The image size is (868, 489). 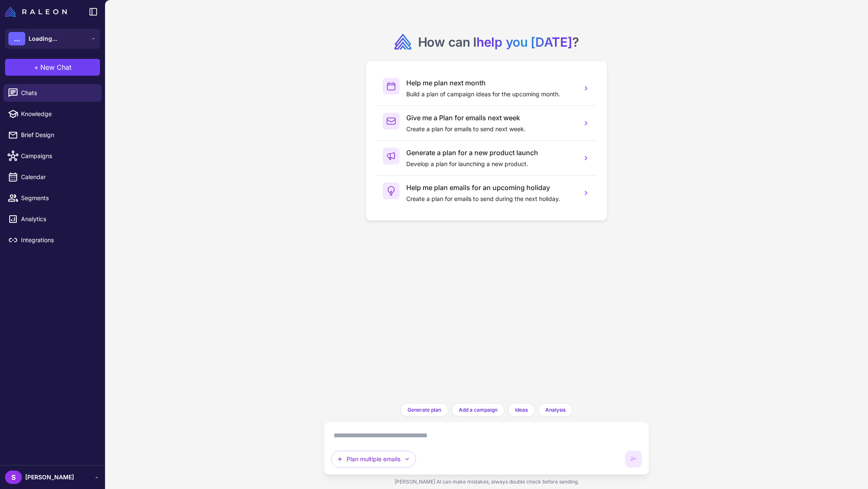 I want to click on span: Add a campaign, so click(x=478, y=410).